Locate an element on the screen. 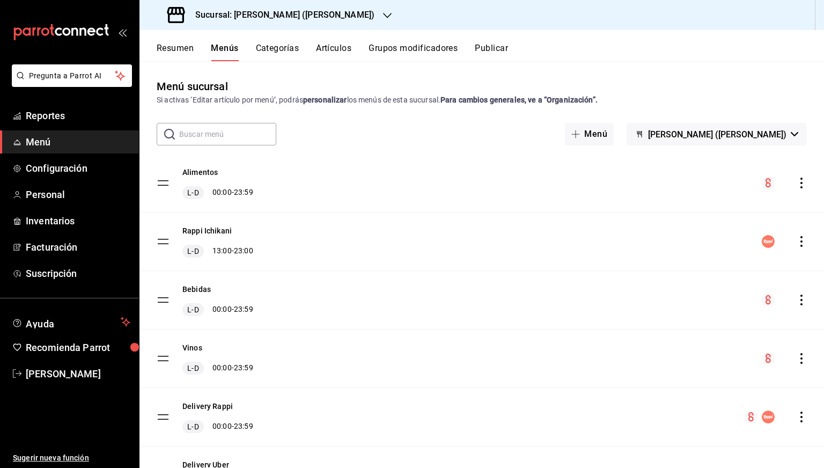  button: Pregunta a Parrot AI is located at coordinates (72, 76).